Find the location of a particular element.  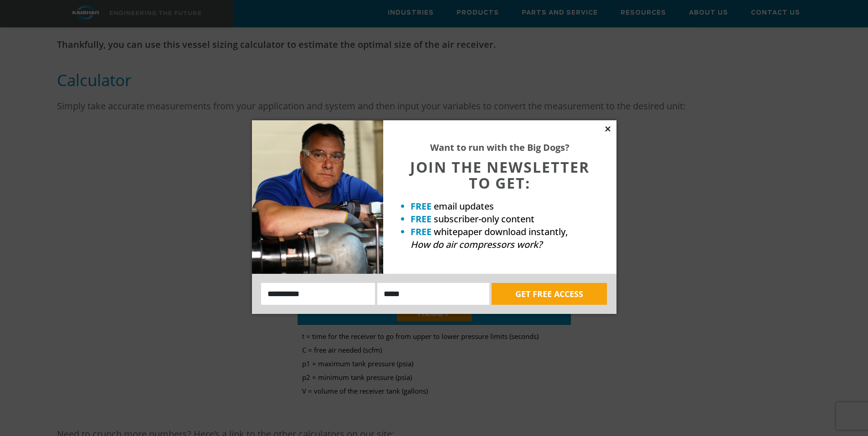

span: subscriber-only content is located at coordinates (484, 218).